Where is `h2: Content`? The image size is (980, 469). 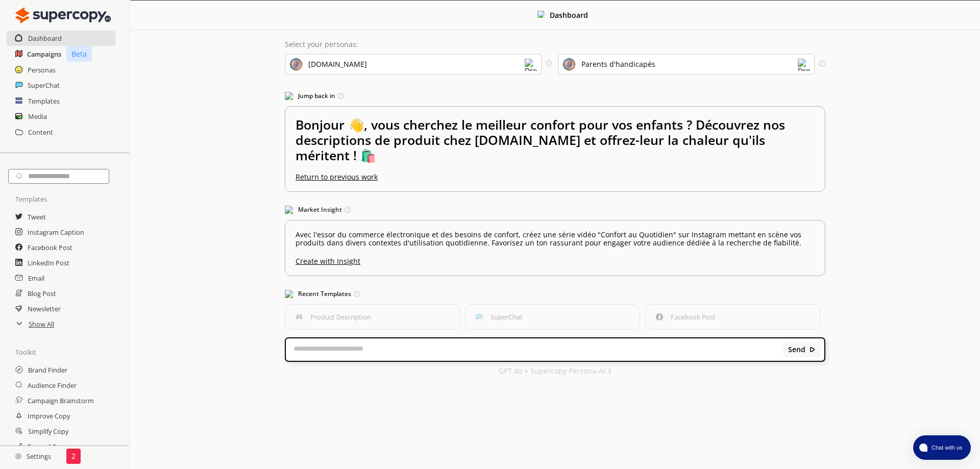
h2: Content is located at coordinates (41, 132).